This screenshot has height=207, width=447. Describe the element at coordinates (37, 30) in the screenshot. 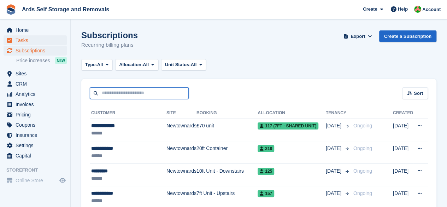

I see `span: Home` at that location.